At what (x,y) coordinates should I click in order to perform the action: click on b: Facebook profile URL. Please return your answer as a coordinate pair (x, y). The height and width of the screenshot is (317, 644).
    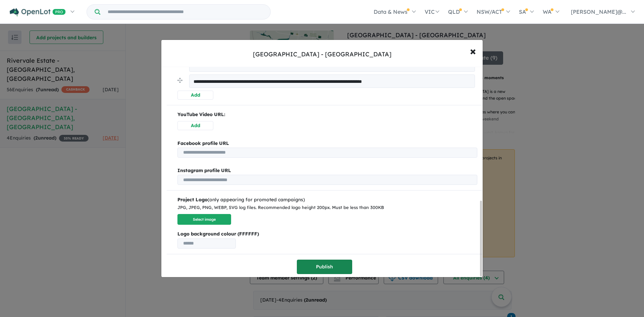
    Looking at the image, I should click on (203, 143).